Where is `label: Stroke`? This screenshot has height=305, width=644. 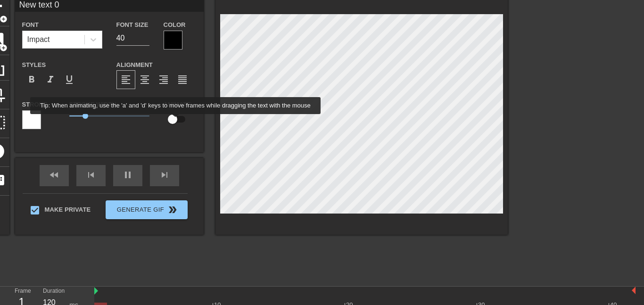
label: Stroke is located at coordinates (35, 104).